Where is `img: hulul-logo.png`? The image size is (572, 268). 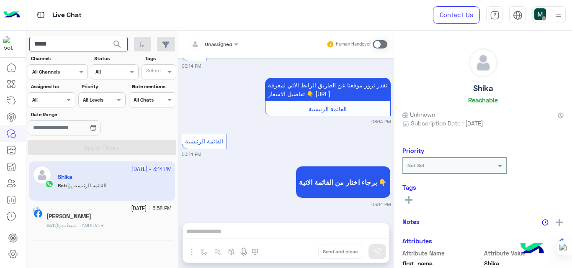
img: hulul-logo.png is located at coordinates (532, 250).